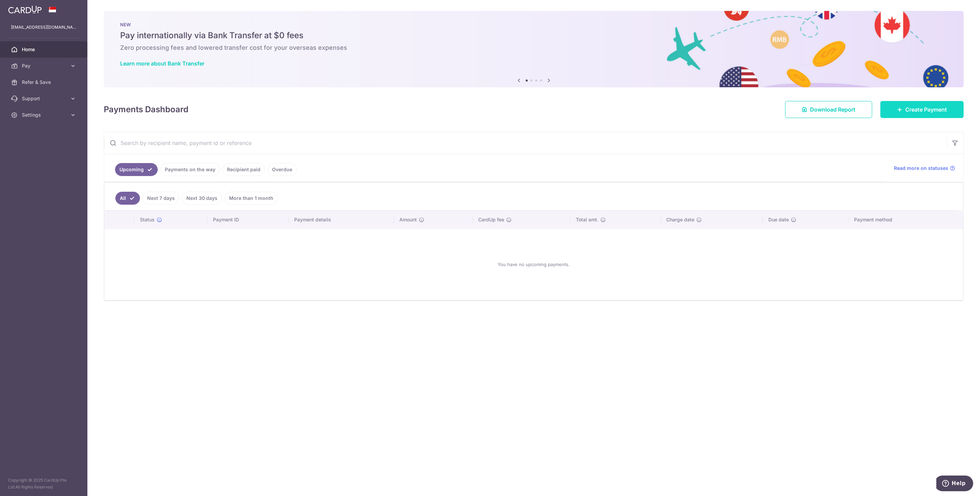 This screenshot has height=496, width=980. I want to click on span: Charge date, so click(680, 220).